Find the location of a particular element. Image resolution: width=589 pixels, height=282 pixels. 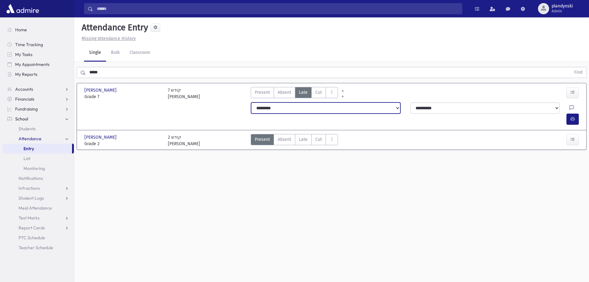

span: Students is located at coordinates (27, 129).